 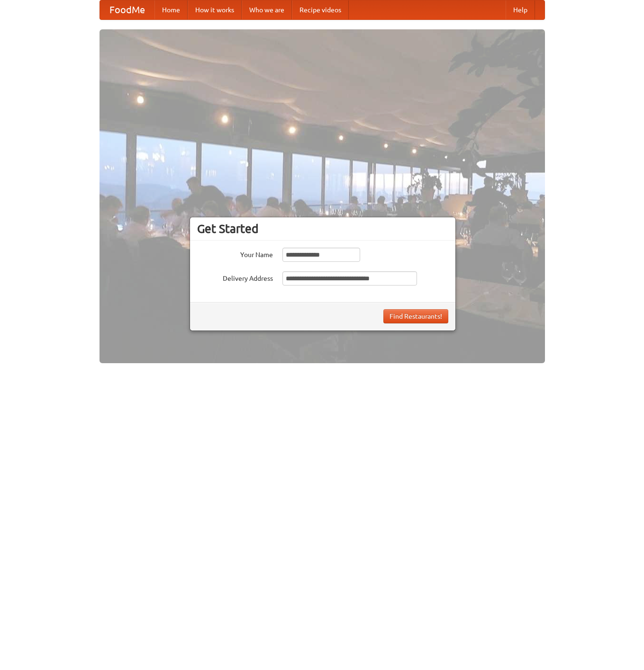 I want to click on a: Who we are, so click(x=267, y=10).